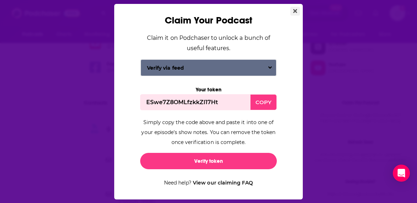 The height and width of the screenshot is (203, 417). Describe the element at coordinates (209, 43) in the screenshot. I see `p: Claim it on Podchaser to unlock a bunch of useful features.` at that location.